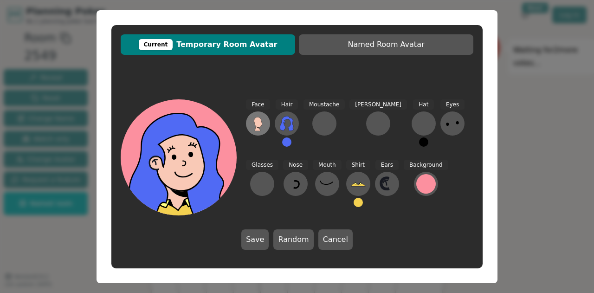  What do you see at coordinates (386, 45) in the screenshot?
I see `span: Named Room Avatar` at bounding box center [386, 45].